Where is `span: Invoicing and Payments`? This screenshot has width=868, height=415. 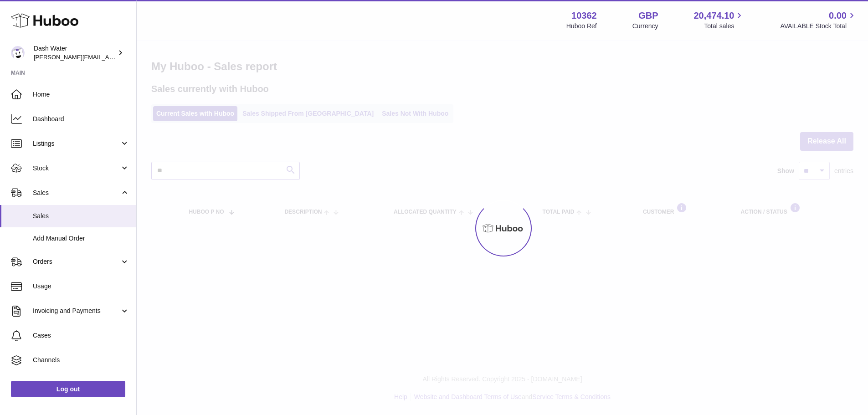 span: Invoicing and Payments is located at coordinates (76, 310).